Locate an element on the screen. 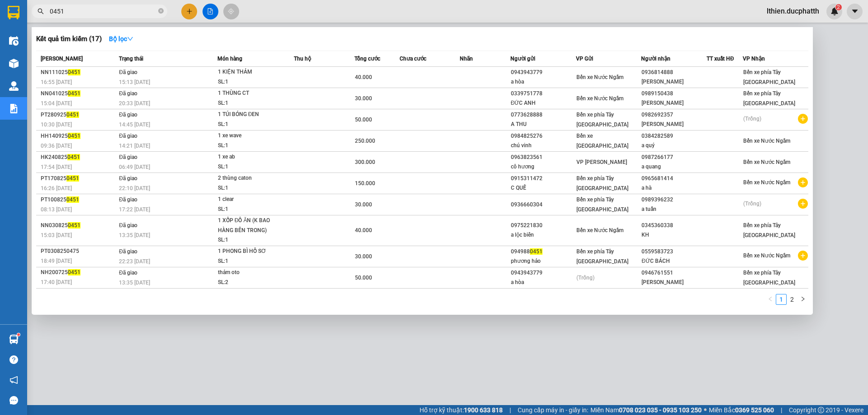  div: 0915311472 is located at coordinates (543, 178).